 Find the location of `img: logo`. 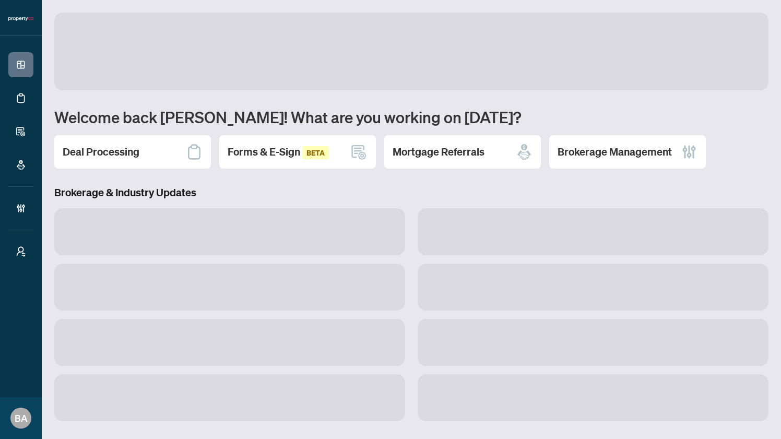

img: logo is located at coordinates (21, 19).